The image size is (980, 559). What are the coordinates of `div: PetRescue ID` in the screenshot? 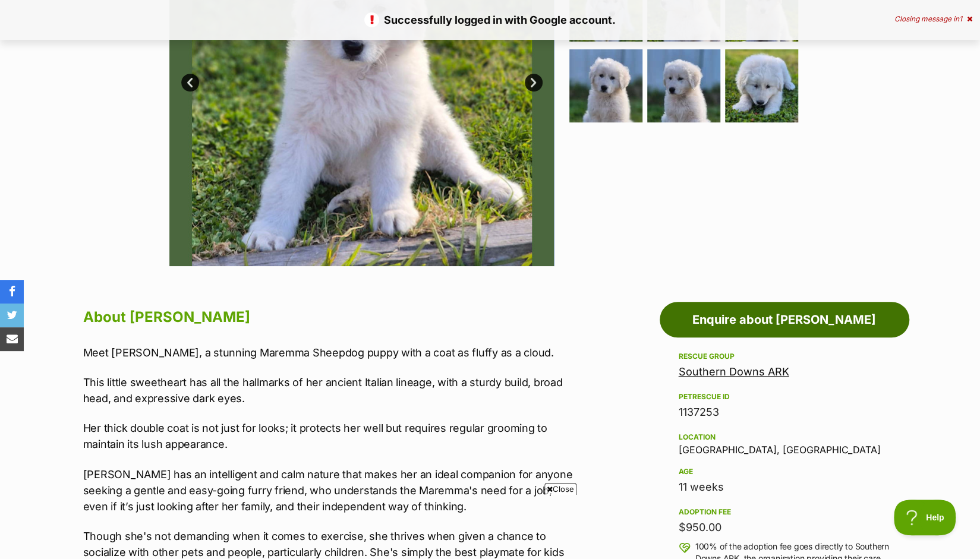 It's located at (784, 397).